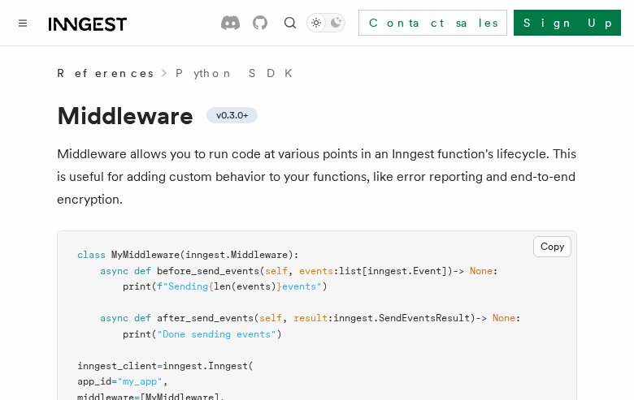  Describe the element at coordinates (216, 335) in the screenshot. I see `span: "Done sending events"` at that location.